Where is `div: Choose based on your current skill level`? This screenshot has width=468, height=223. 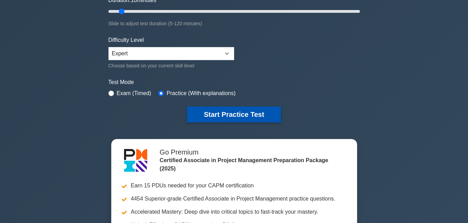 div: Choose based on your current skill level is located at coordinates (171, 66).